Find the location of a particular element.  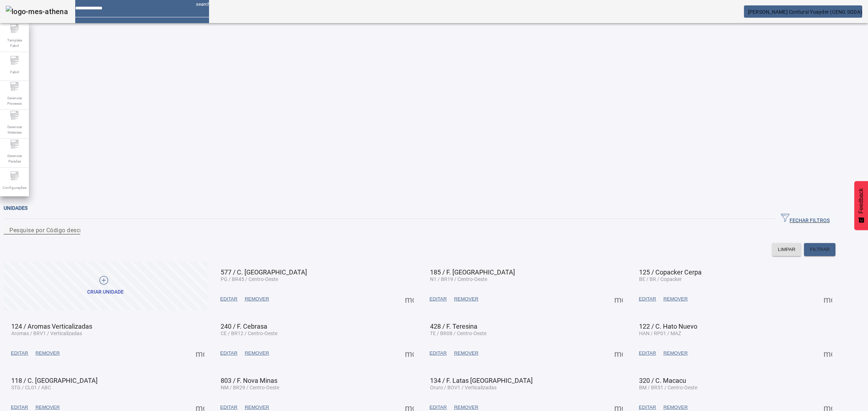

span: 122 / C. Hato Nuevo is located at coordinates (668, 326).